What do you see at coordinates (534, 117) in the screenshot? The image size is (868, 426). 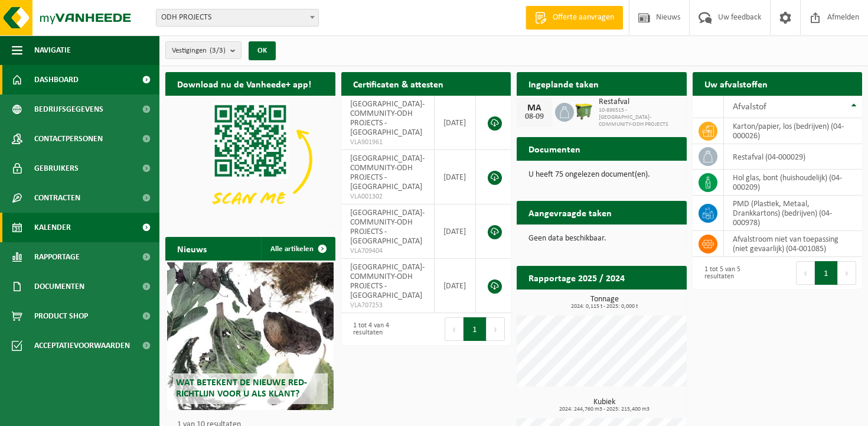 I see `div: 08-09` at bounding box center [534, 117].